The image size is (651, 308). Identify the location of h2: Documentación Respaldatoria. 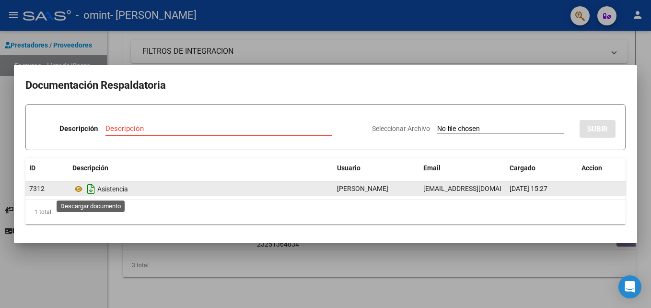
(326, 85).